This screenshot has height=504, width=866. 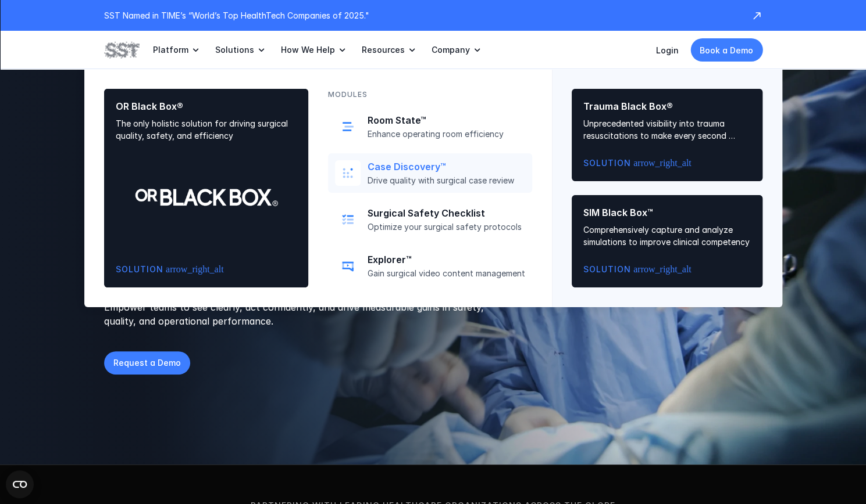 What do you see at coordinates (667, 130) in the screenshot?
I see `p: Unprecedented visibility into trauma resuscitations to make every second count` at bounding box center [667, 130].